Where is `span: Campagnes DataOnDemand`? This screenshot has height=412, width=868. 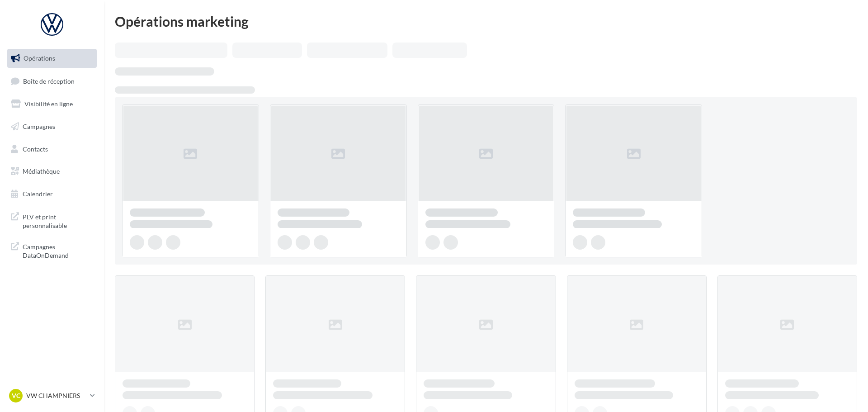
span: Campagnes DataOnDemand is located at coordinates (58, 250).